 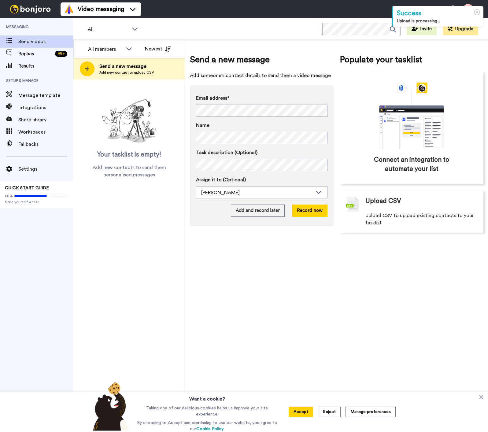 I want to click on span: Add someone's contact details to send them a video message, so click(x=262, y=75).